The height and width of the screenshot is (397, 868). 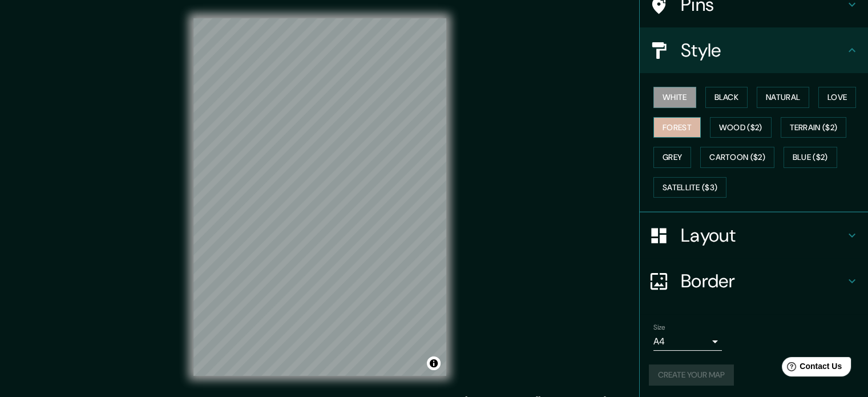 What do you see at coordinates (677, 127) in the screenshot?
I see `button: Forest` at bounding box center [677, 127].